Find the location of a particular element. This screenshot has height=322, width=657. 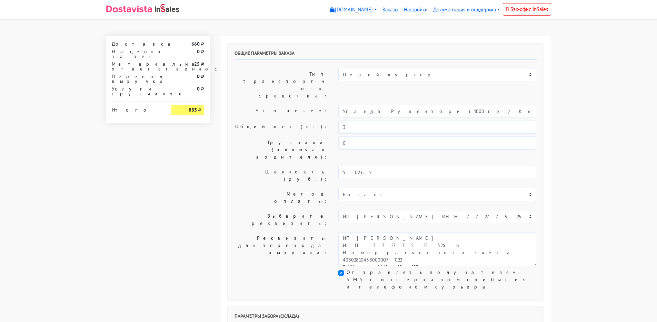

div: Услуги грузчиков is located at coordinates (137, 91).